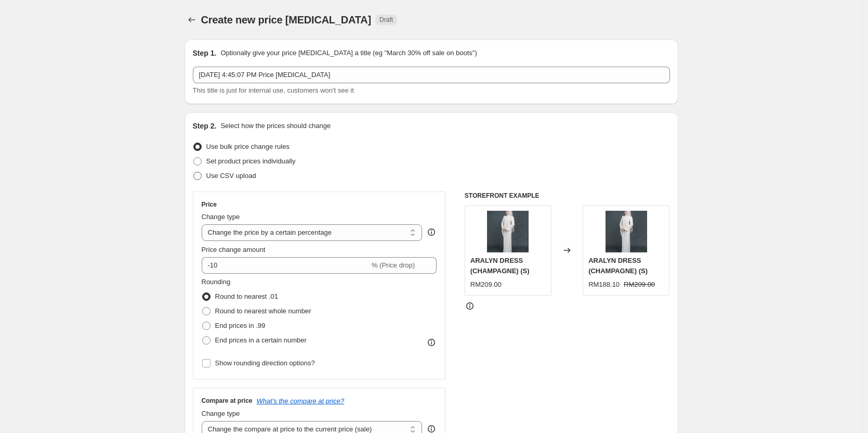  What do you see at coordinates (227, 400) in the screenshot?
I see `h3: Compare at price` at bounding box center [227, 400].